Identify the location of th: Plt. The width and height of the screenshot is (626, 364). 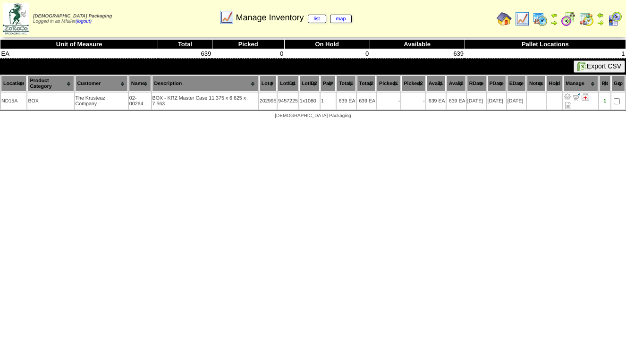
(605, 84).